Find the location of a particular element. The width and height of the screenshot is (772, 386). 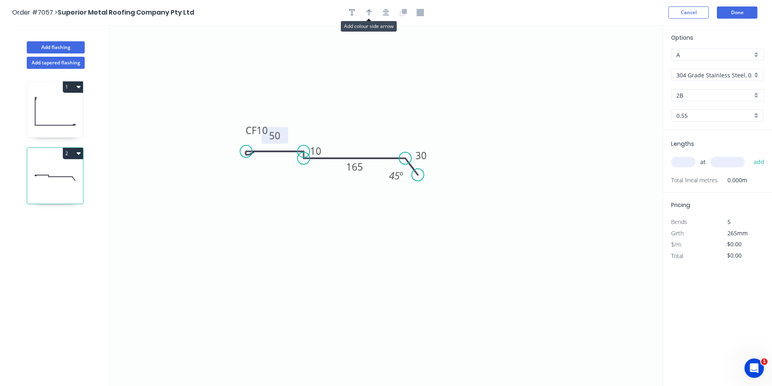

tspan: º is located at coordinates (401, 176).